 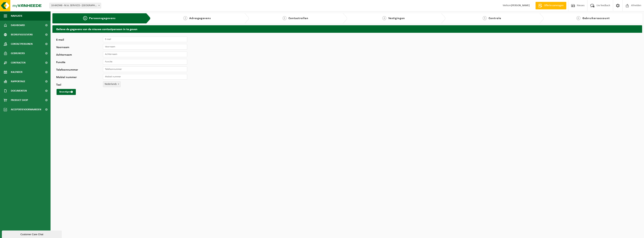 I want to click on span: Documenten, so click(x=19, y=91).